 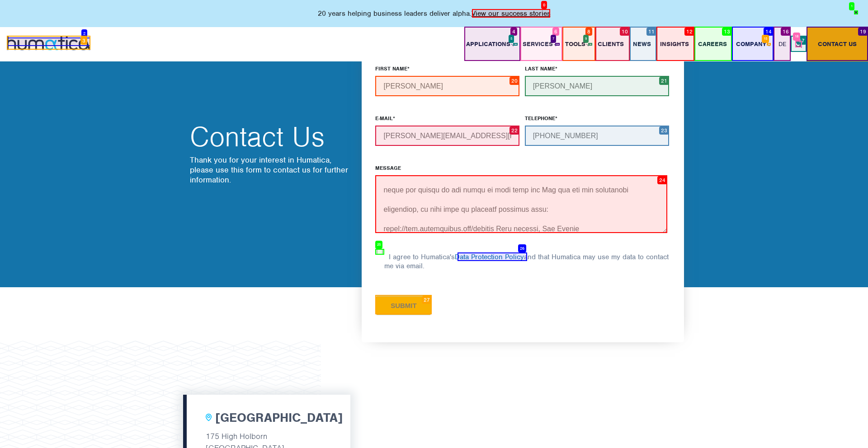 What do you see at coordinates (577, 44) in the screenshot?
I see `a: Tools` at bounding box center [577, 44].